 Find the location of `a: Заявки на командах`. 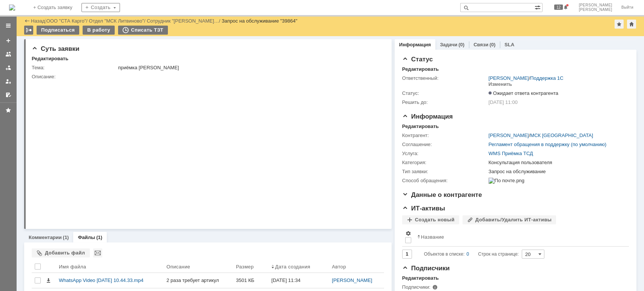

a: Заявки на командах is located at coordinates (8, 54).